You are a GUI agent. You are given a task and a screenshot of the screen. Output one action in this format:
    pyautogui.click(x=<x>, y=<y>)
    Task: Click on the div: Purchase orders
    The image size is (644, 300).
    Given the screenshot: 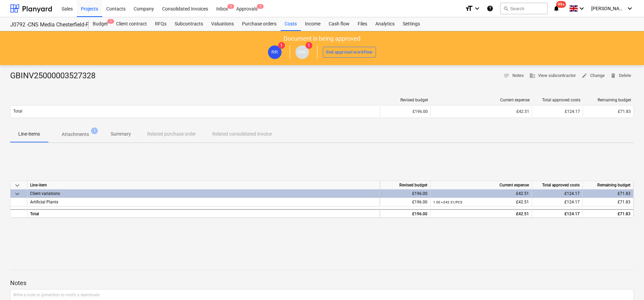 What is the action you would take?
    pyautogui.click(x=259, y=24)
    